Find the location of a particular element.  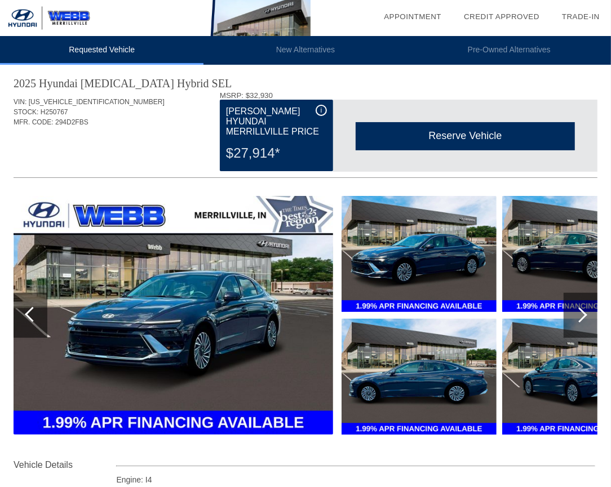

span: i is located at coordinates (321, 110).